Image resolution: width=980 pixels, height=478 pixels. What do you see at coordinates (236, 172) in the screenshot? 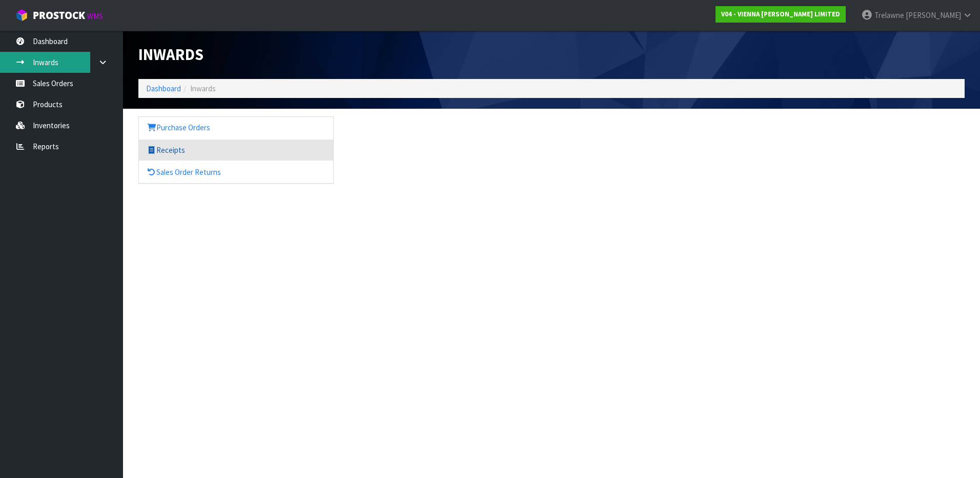
I see `a: Sales Order Returns` at bounding box center [236, 172].